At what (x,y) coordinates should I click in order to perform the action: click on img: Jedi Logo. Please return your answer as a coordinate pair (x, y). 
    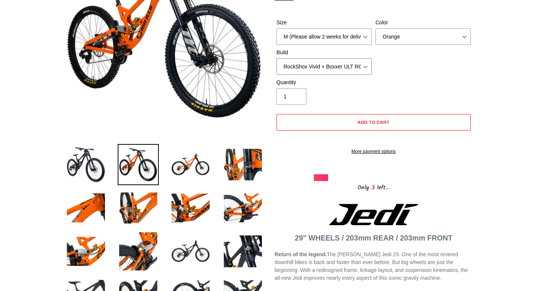
    Looking at the image, I should click on (374, 214).